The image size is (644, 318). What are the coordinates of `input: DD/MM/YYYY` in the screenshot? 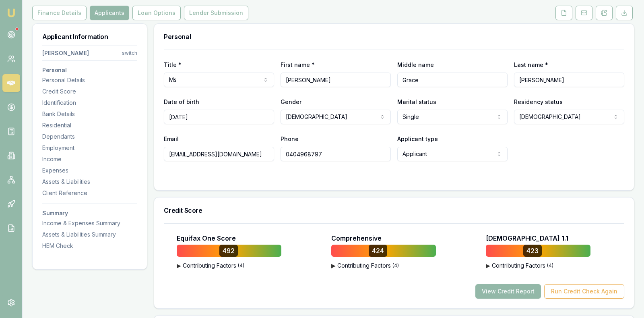 It's located at (219, 117).